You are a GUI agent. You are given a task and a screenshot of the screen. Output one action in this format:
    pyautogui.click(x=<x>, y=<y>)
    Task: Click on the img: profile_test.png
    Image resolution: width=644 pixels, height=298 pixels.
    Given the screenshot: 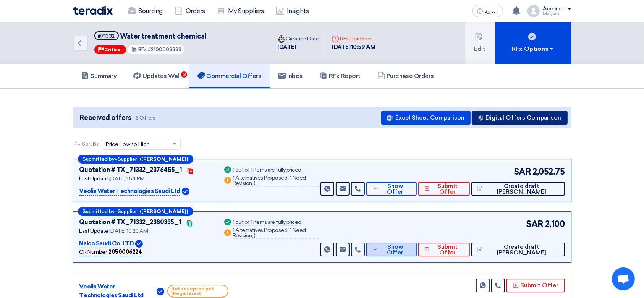 What is the action you would take?
    pyautogui.click(x=534, y=11)
    